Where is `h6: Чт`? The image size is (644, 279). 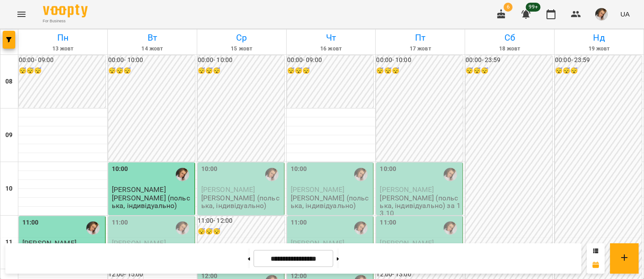
h6: Чт is located at coordinates (331, 37).